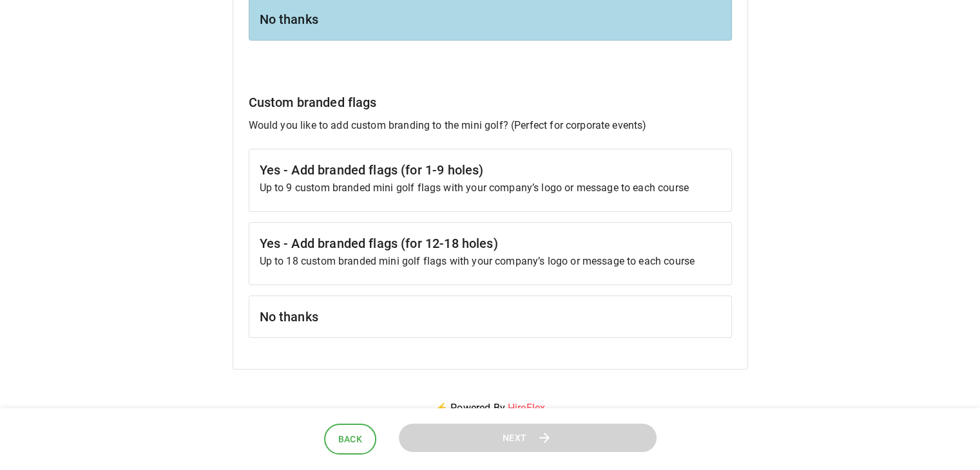 This screenshot has width=980, height=470. What do you see at coordinates (515, 438) in the screenshot?
I see `span: Next` at bounding box center [515, 438].